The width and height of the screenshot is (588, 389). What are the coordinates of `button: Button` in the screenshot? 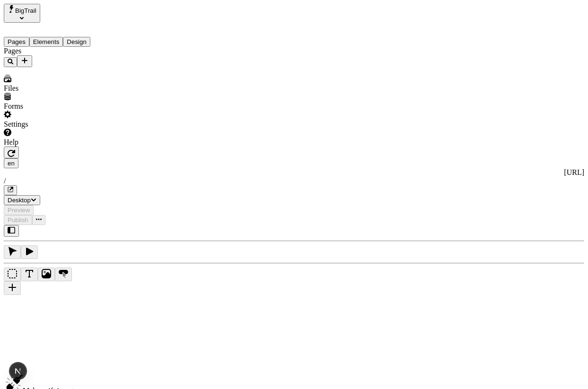 It's located at (64, 274).